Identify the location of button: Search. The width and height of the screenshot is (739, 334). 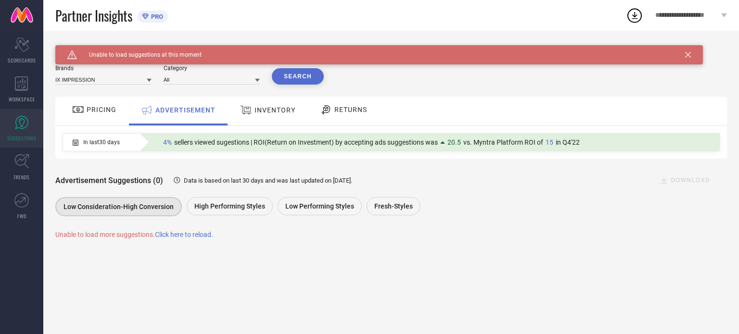
(298, 76).